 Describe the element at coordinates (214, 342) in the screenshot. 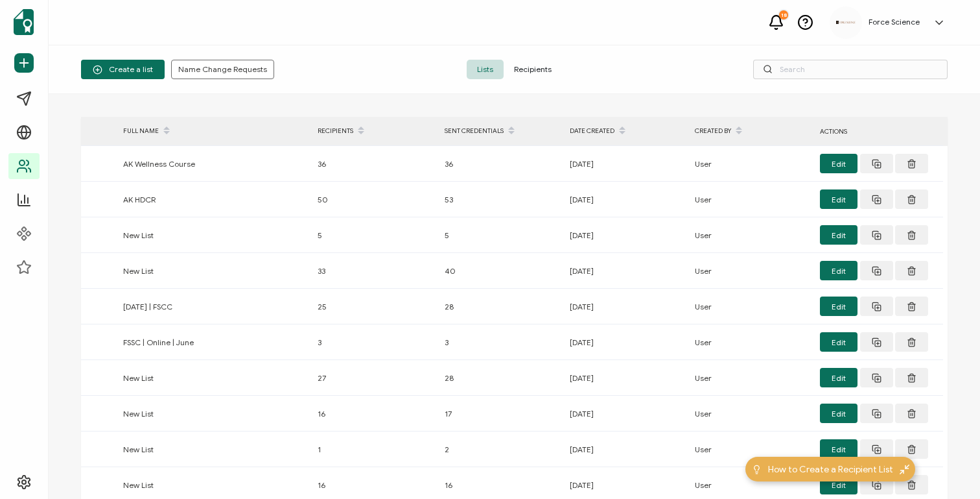

I see `div: FSSC | Online | June` at that location.